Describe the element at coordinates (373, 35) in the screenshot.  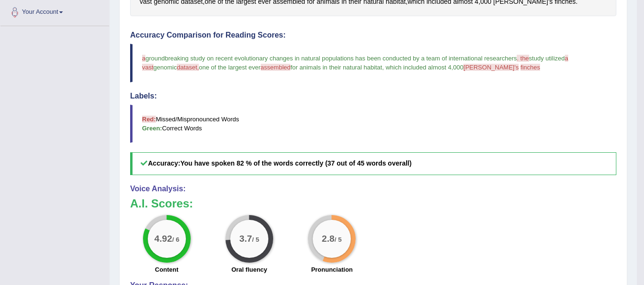
I see `h4: Accuracy Comparison for Reading Scores:` at that location.